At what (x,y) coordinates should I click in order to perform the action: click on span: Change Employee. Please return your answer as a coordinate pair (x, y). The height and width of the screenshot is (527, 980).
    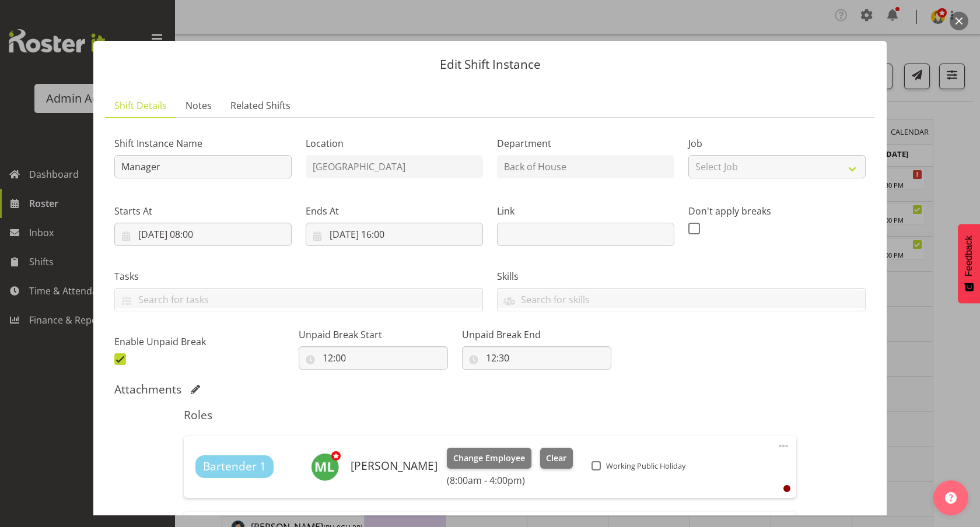
    Looking at the image, I should click on (489, 458).